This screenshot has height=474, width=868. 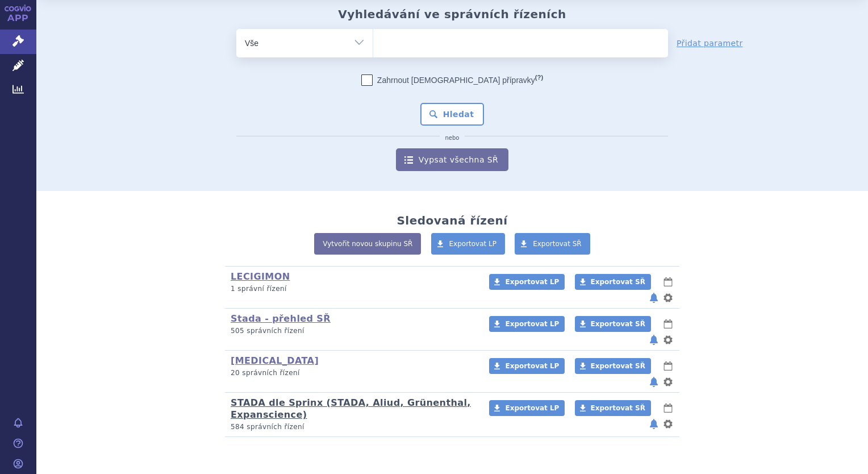 I want to click on a: Přidat parametr, so click(x=709, y=43).